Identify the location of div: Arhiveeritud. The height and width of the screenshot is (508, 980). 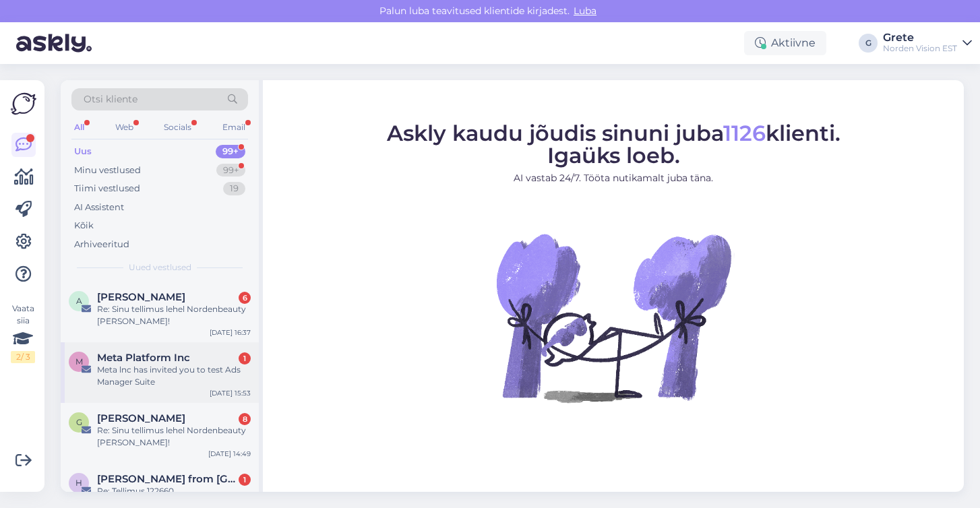
(102, 245).